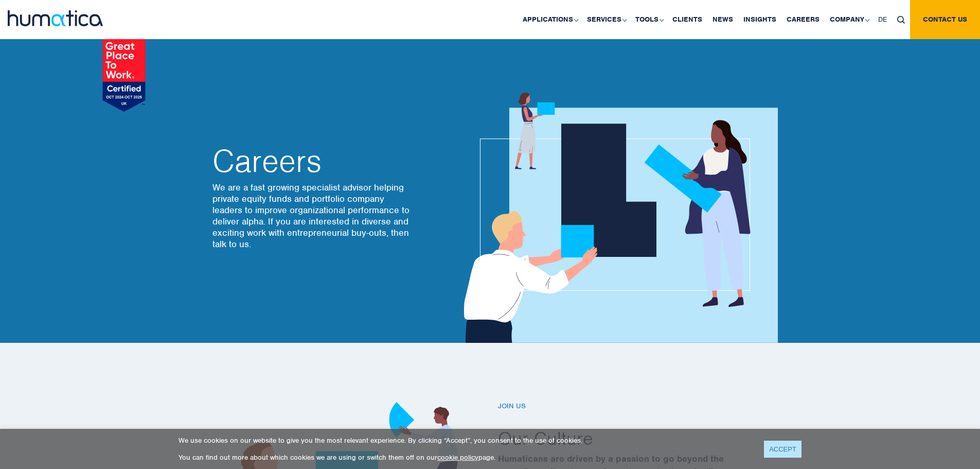 The height and width of the screenshot is (469, 980). What do you see at coordinates (637, 406) in the screenshot?
I see `h6: Join us` at bounding box center [637, 406].